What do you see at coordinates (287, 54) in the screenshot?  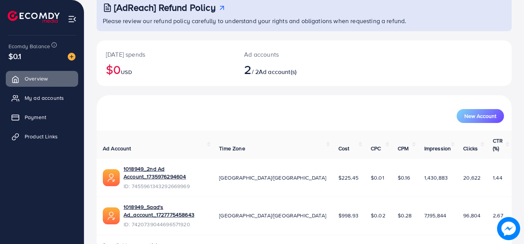 I see `p: Ad accounts` at bounding box center [287, 54].